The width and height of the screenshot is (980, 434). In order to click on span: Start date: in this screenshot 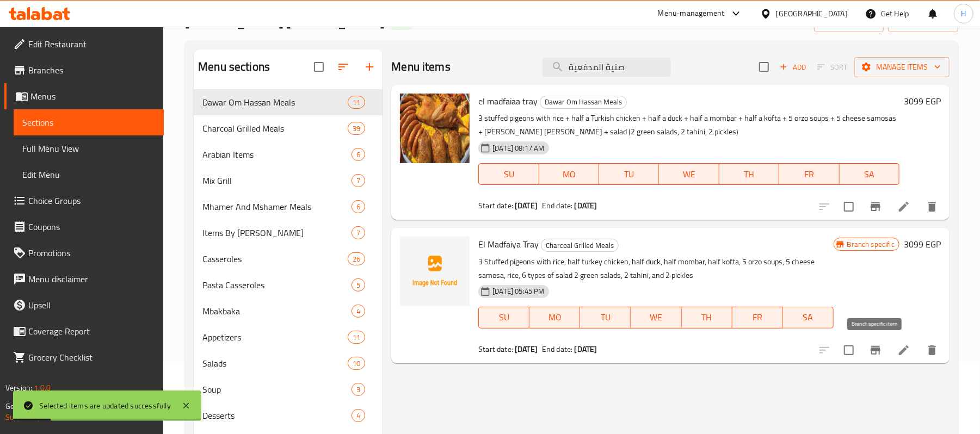, I will do `click(495, 349)`.